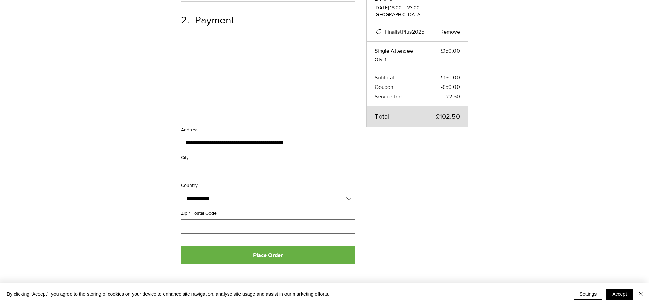 Image resolution: width=649 pixels, height=305 pixels. Describe the element at coordinates (404, 32) in the screenshot. I see `span: FinalistPlus2025` at that location.